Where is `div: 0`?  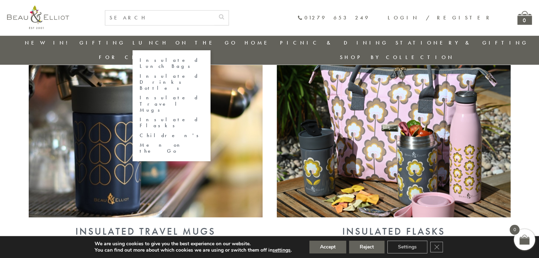
div: 0 is located at coordinates (524, 18).